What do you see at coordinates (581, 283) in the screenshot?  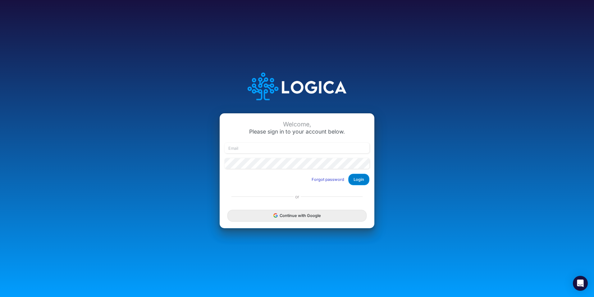 I see `div: Open Intercom Messenger` at bounding box center [581, 283].